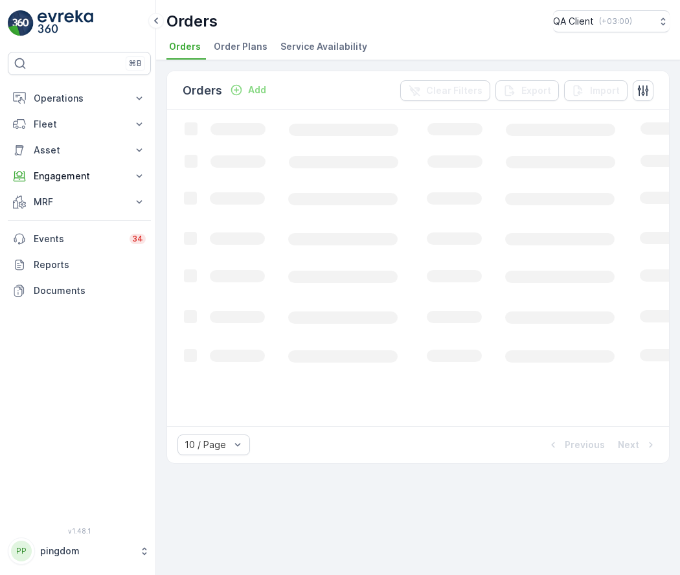 This screenshot has width=680, height=575. I want to click on button: Next, so click(637, 445).